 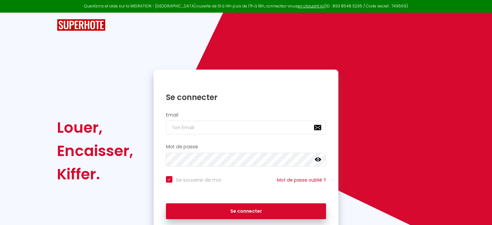 I want to click on button: Se connecter, so click(x=246, y=211).